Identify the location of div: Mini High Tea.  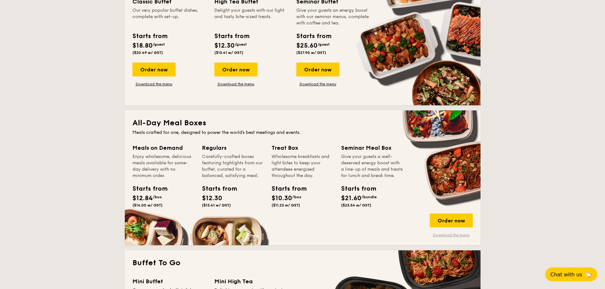
(251, 281).